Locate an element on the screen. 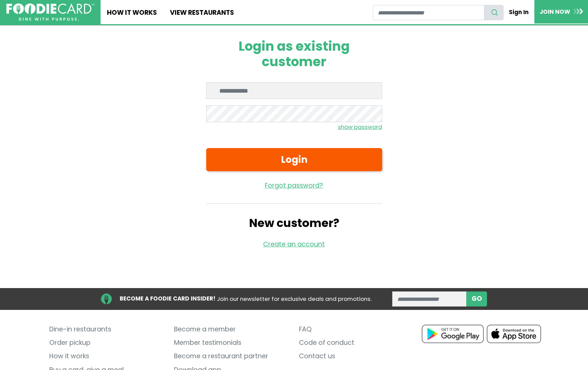  a: Forgot password? is located at coordinates (294, 186).